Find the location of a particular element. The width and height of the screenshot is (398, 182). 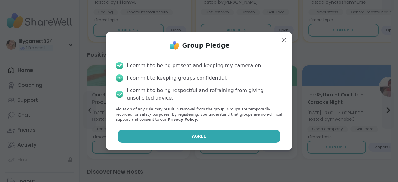

p: Violation of any rule may result in removal from the group. Groups are temporarily recorded for s... is located at coordinates (199, 115).